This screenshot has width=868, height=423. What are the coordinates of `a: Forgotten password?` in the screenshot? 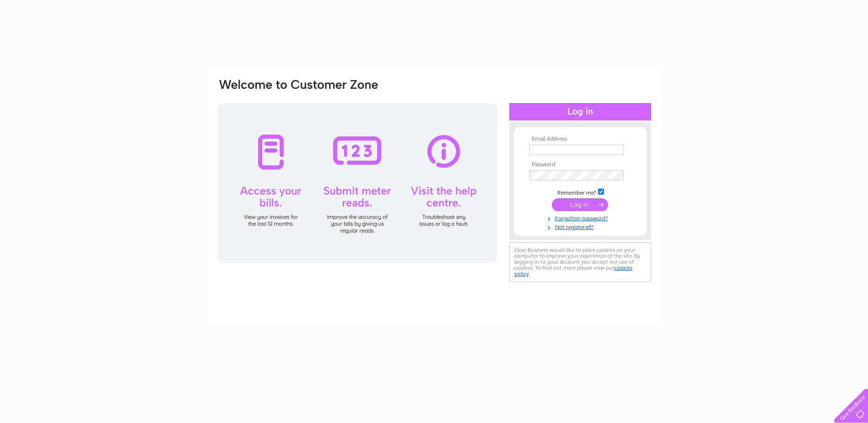 It's located at (581, 218).